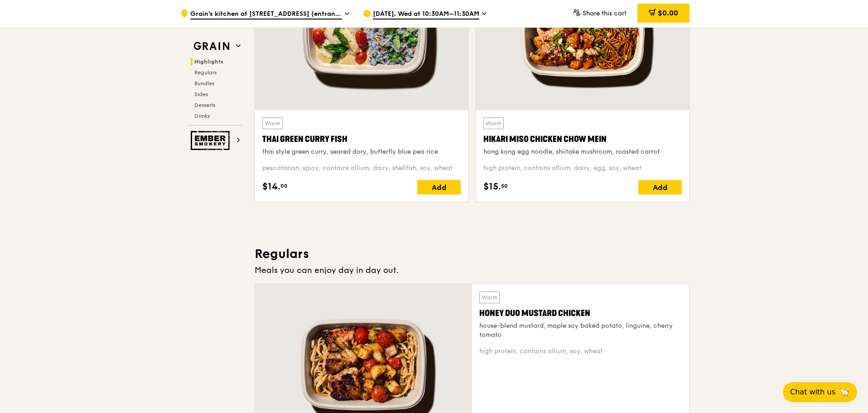 The image size is (868, 413). I want to click on span: $0.00, so click(668, 13).